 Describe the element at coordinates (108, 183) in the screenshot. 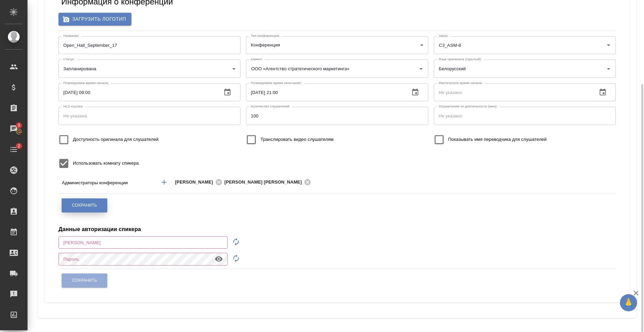

I see `p: Администраторы конференции` at that location.